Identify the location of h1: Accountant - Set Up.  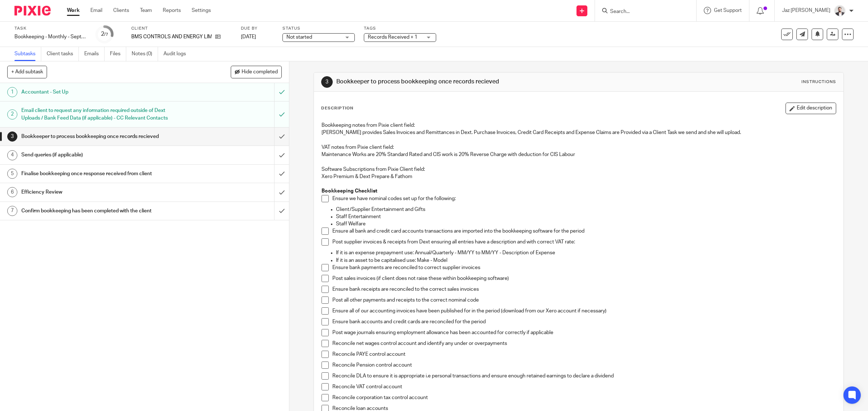
(103, 92).